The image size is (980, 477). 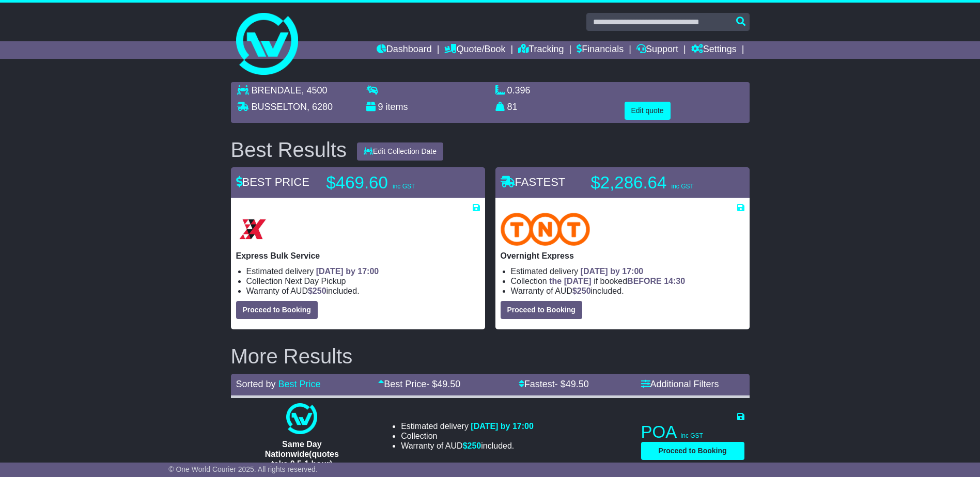 I want to click on h2: More Results, so click(x=491, y=356).